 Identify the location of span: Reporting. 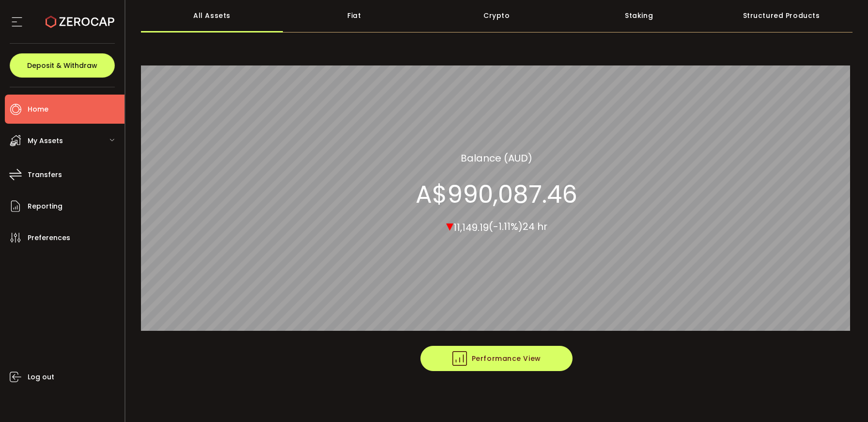
(45, 206).